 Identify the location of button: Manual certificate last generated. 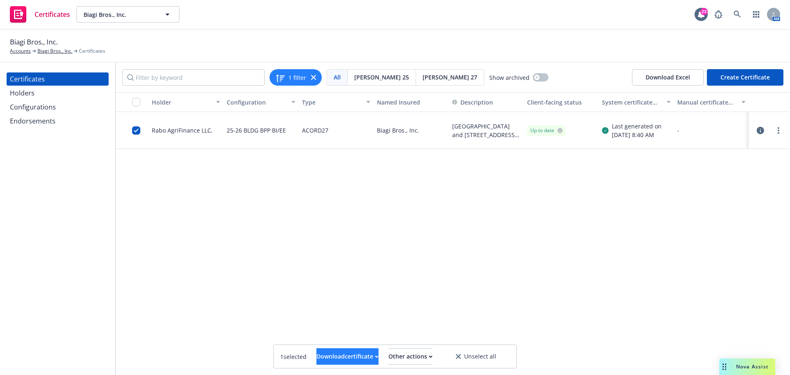
(711, 102).